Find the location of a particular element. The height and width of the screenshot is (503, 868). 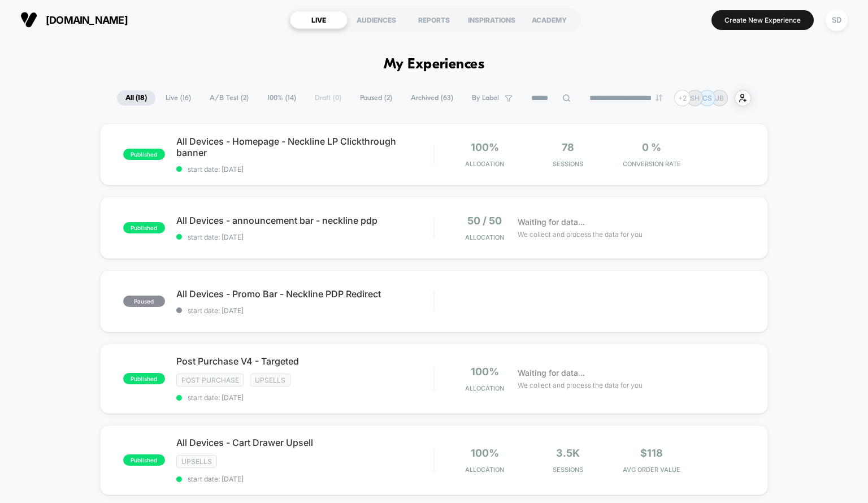

div: ACADEMY is located at coordinates (549, 20).